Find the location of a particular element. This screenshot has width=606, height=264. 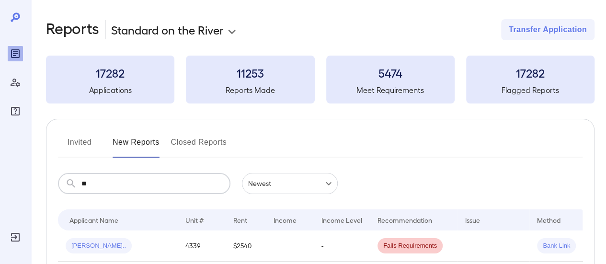

div: Income Level is located at coordinates (342, 220).